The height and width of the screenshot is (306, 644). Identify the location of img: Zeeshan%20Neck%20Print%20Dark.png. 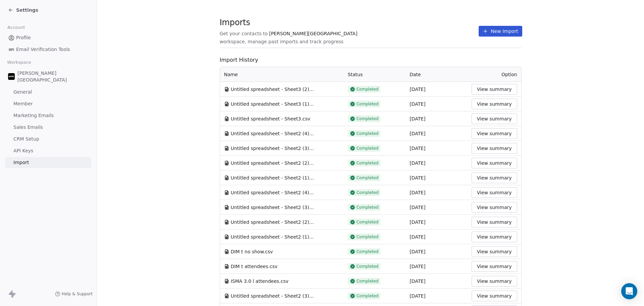
(11, 76).